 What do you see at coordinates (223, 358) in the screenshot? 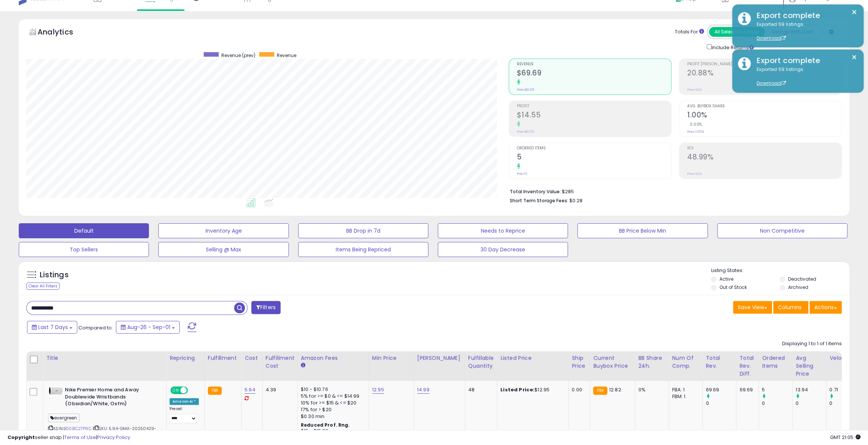
I see `div: Fulfillment` at bounding box center [223, 358].